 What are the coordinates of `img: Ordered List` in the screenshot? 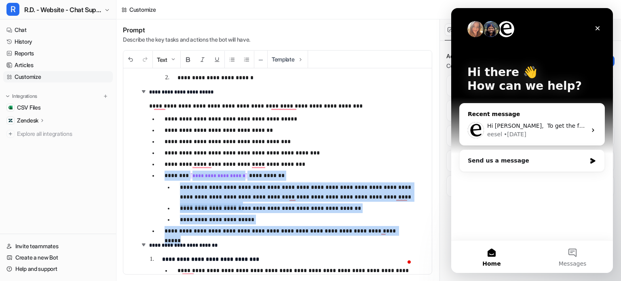 It's located at (246, 59).